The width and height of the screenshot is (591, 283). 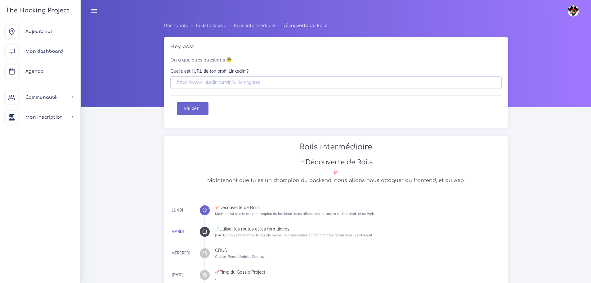 What do you see at coordinates (38, 31) in the screenshot?
I see `span: Aujourd'hui` at bounding box center [38, 31].